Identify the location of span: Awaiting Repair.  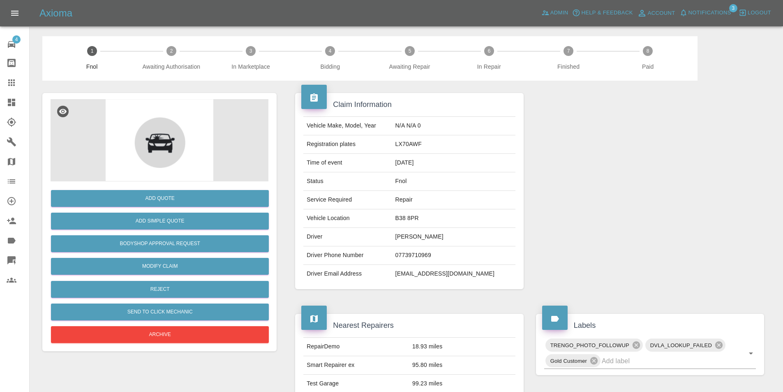
(409, 67).